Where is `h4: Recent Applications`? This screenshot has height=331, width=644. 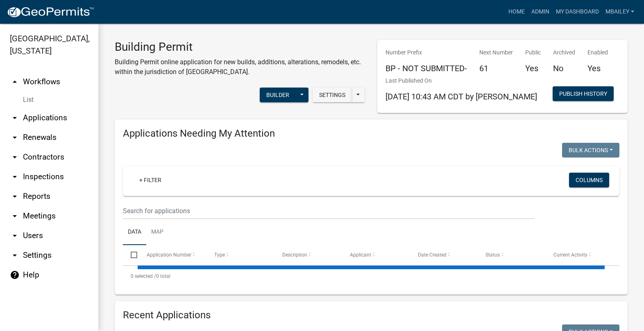 h4: Recent Applications is located at coordinates (371, 315).